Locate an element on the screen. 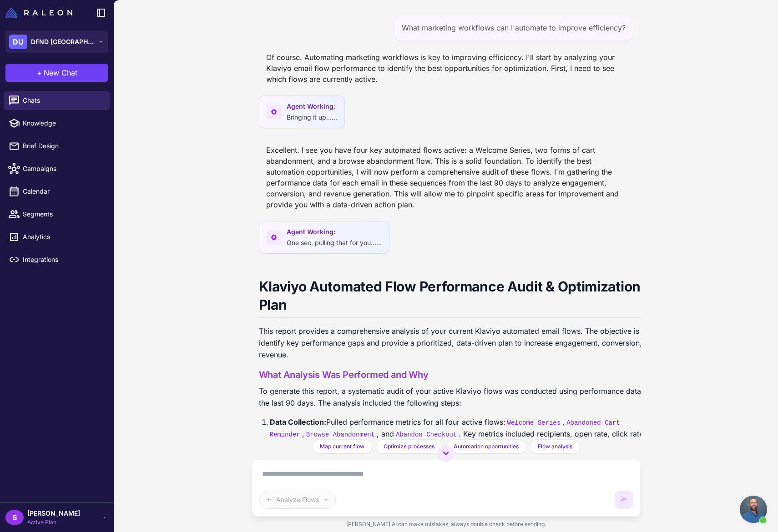 The image size is (778, 532). span: Flow analysis is located at coordinates (555, 447).